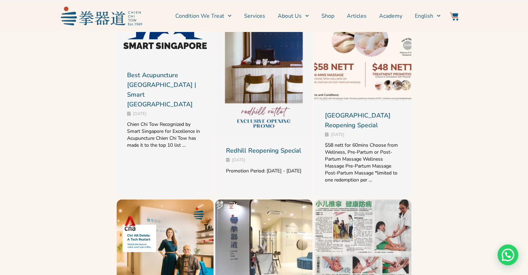  I want to click on span: English, so click(424, 16).